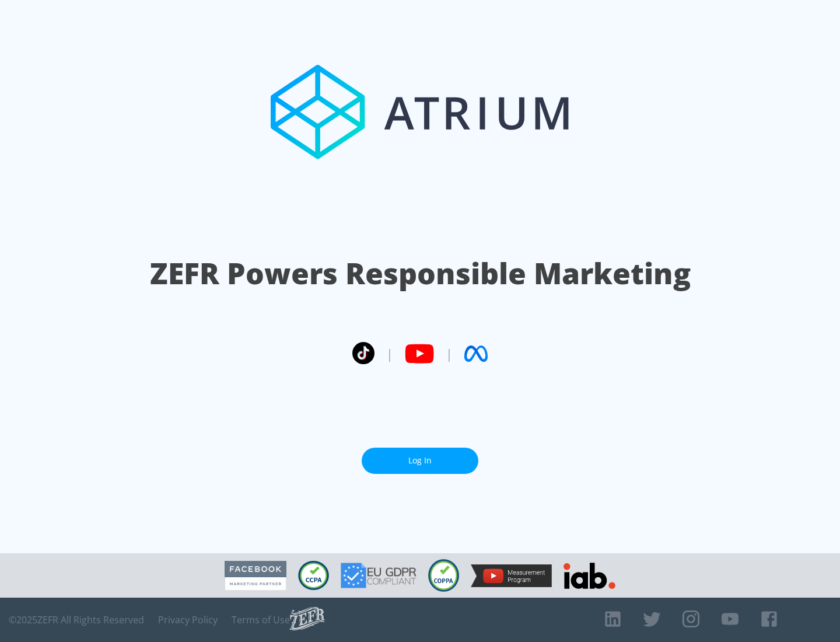 The height and width of the screenshot is (642, 840). I want to click on h1: ZEFR Powers Responsible Marketing, so click(420, 273).